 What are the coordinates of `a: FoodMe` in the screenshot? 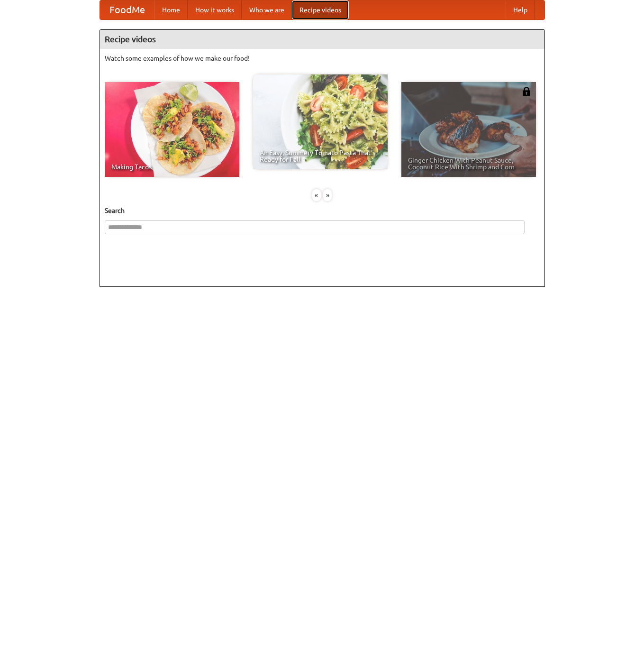 It's located at (127, 10).